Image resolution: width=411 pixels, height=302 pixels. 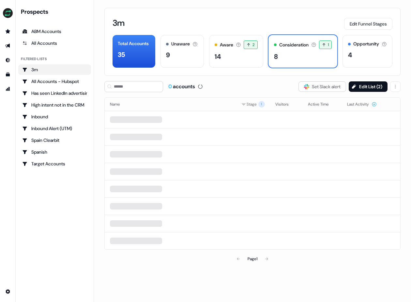 I want to click on a: Go to outbound experience, so click(x=8, y=46).